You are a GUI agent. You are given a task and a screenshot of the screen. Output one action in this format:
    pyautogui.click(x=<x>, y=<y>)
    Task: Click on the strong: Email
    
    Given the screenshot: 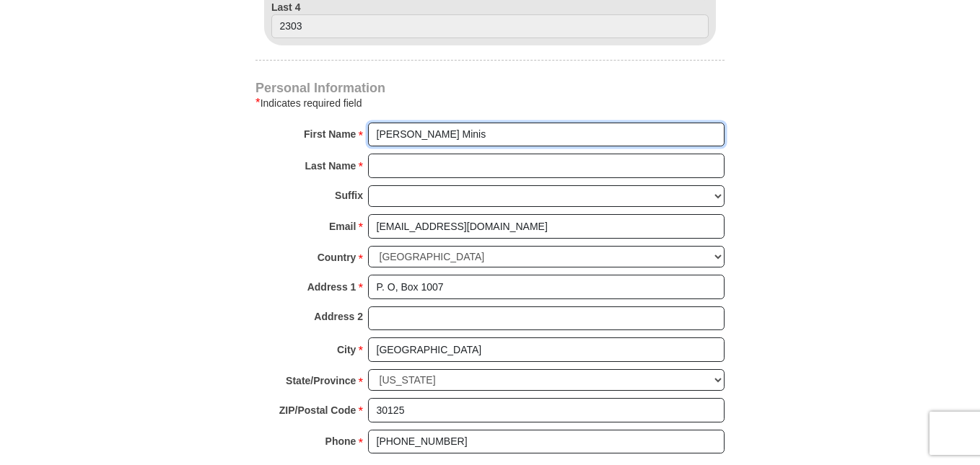 What is the action you would take?
    pyautogui.click(x=342, y=226)
    